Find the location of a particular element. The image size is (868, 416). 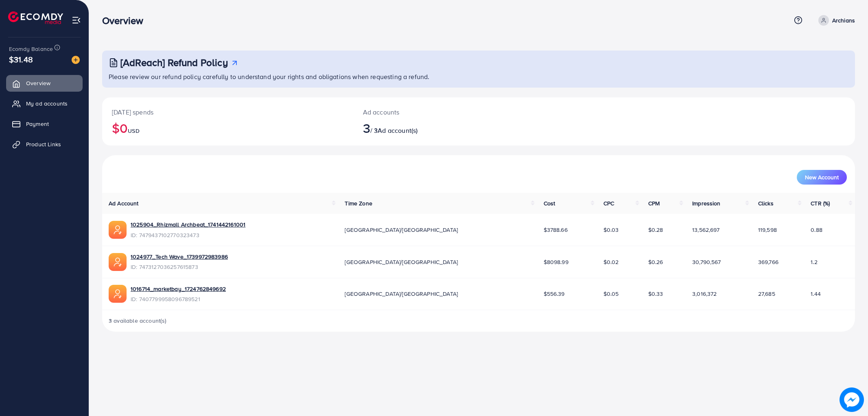

span: Time Zone is located at coordinates (358, 203).